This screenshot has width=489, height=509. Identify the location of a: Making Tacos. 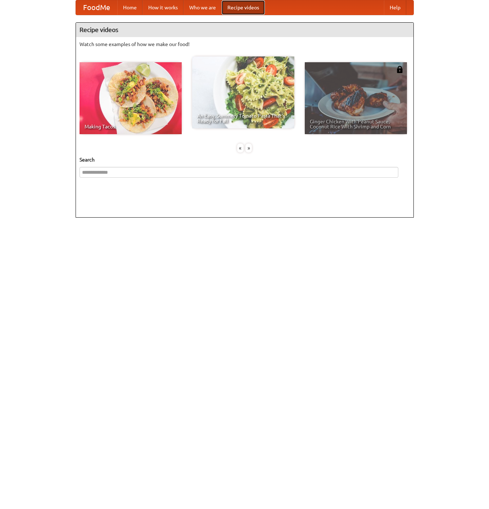
(131, 98).